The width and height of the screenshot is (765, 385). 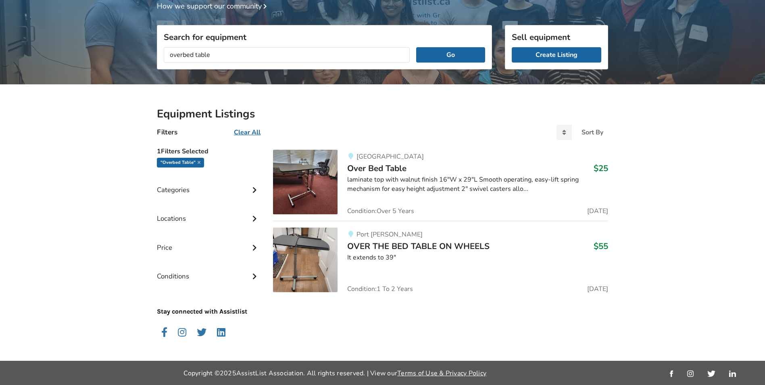 What do you see at coordinates (209, 184) in the screenshot?
I see `div: Categories` at bounding box center [209, 184].